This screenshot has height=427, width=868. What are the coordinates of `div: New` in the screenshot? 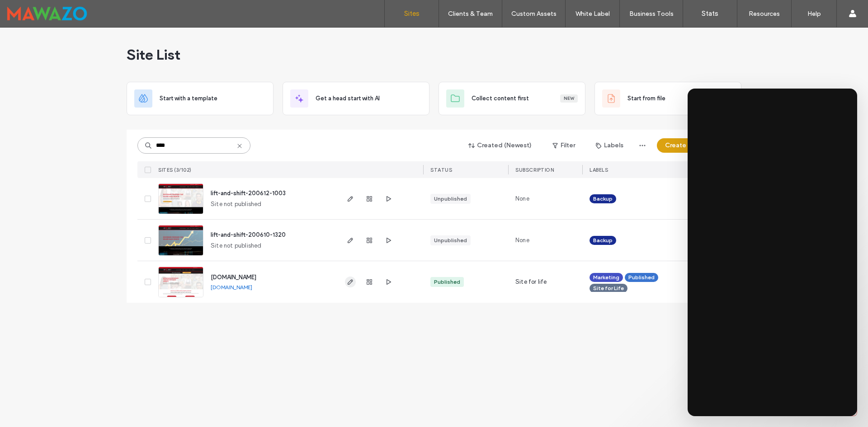 It's located at (569, 98).